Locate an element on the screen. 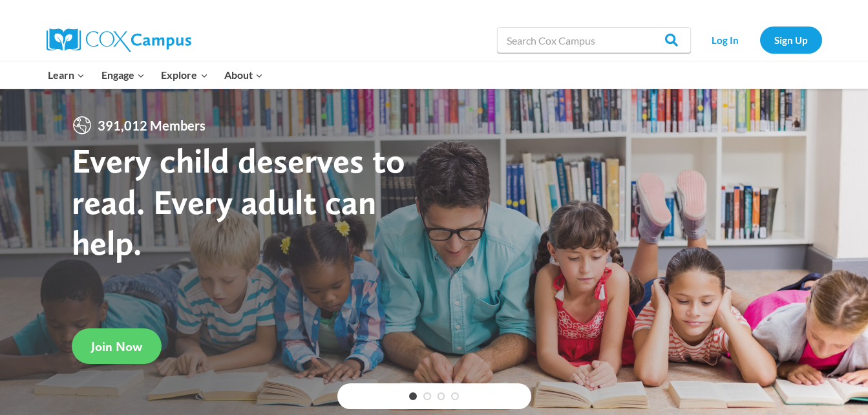 The height and width of the screenshot is (415, 868). span: Engage is located at coordinates (123, 75).